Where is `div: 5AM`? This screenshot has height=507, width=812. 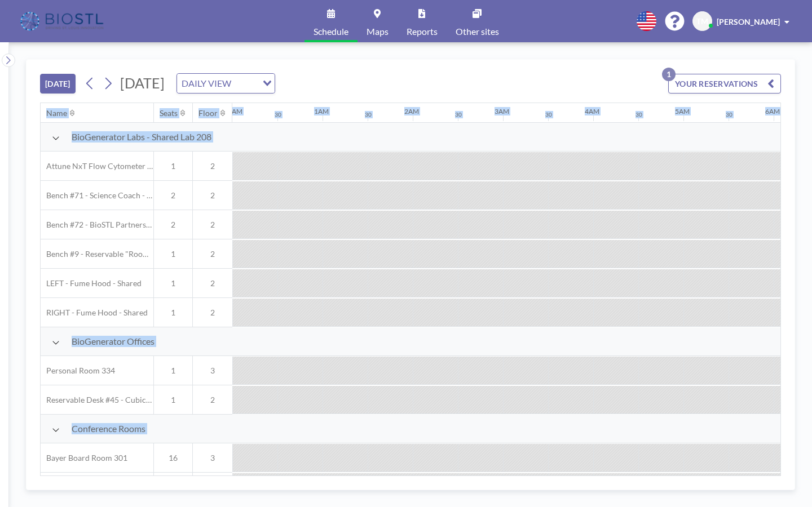 div: 5AM is located at coordinates (682, 111).